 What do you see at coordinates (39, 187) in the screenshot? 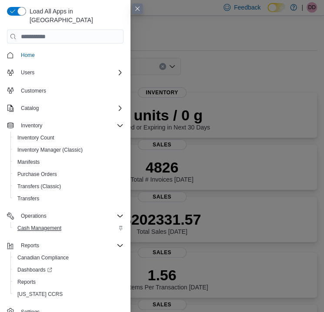
I see `a: Transfers (Classic)` at bounding box center [39, 187].